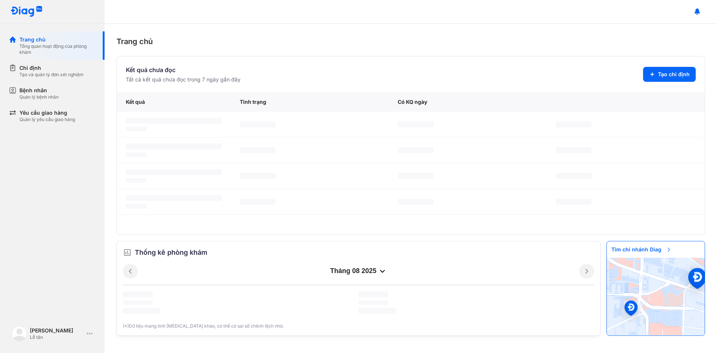 This screenshot has width=717, height=353. What do you see at coordinates (174, 102) in the screenshot?
I see `div: Kết quả` at bounding box center [174, 102].